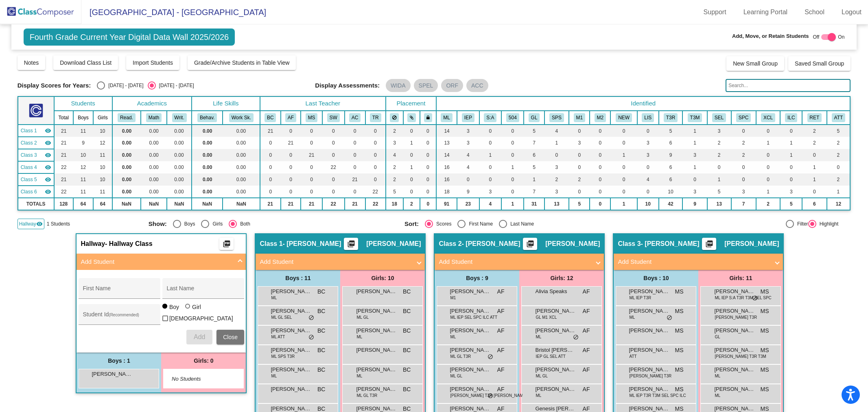  Describe the element at coordinates (557, 117) in the screenshot. I see `th: SPST` at that location.